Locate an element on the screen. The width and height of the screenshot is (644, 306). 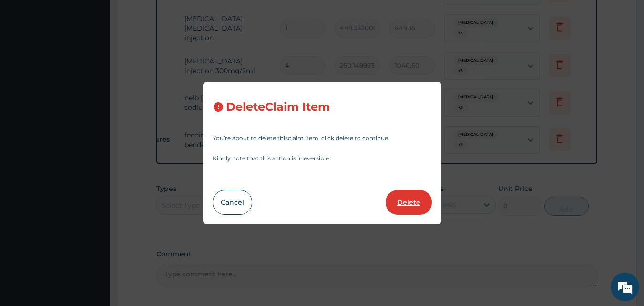
div: Chat with us now is located at coordinates (105, 60).